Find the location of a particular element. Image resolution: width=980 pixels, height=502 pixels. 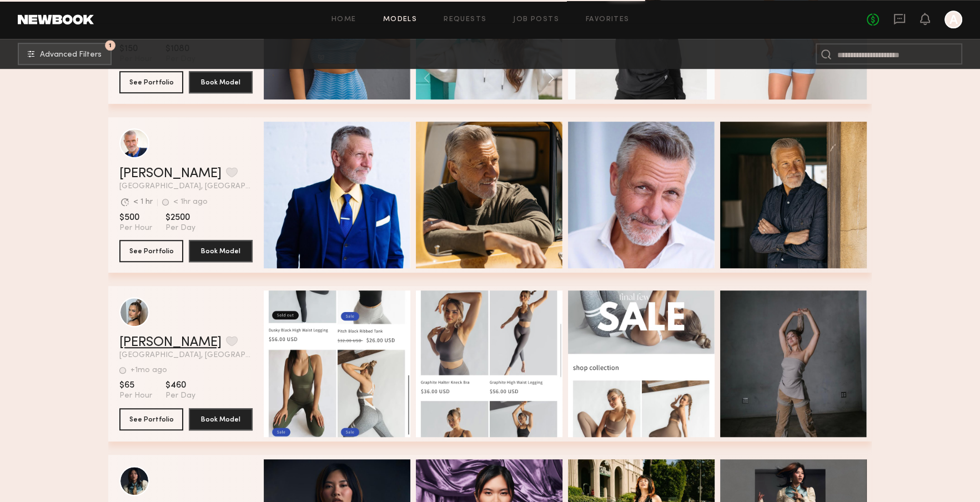

span: $500 is located at coordinates (136, 218).